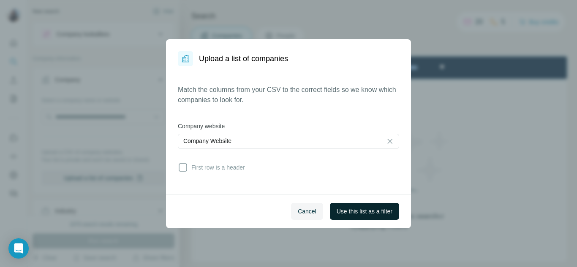 Image resolution: width=577 pixels, height=267 pixels. Describe the element at coordinates (207, 141) in the screenshot. I see `p: Company Website` at that location.